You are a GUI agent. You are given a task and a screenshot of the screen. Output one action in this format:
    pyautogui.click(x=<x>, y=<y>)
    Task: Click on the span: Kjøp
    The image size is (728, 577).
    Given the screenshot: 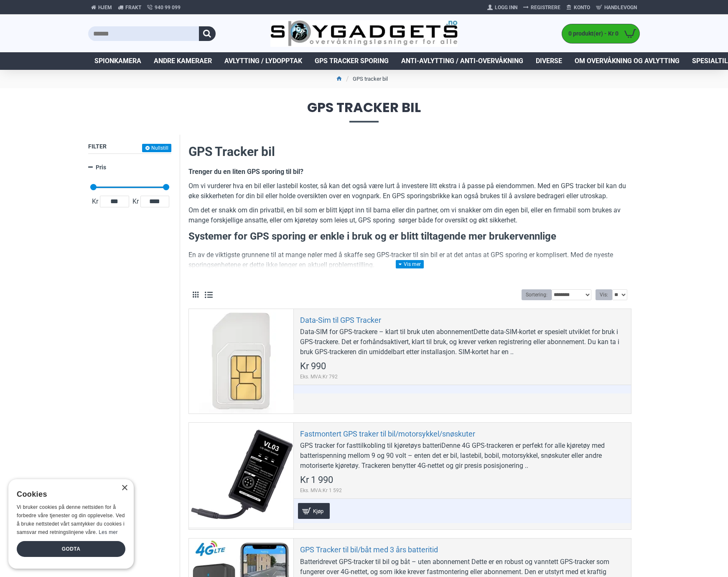 What is the action you would take?
    pyautogui.click(x=318, y=511)
    